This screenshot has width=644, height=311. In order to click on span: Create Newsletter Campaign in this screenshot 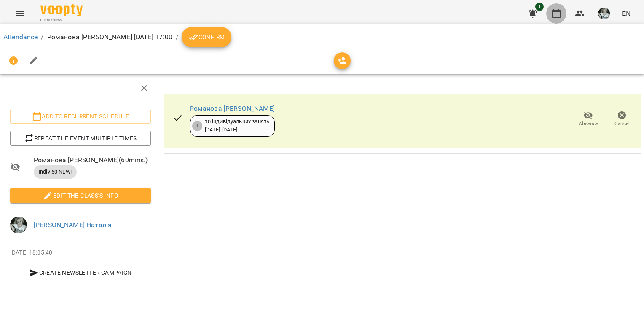, I will do `click(81, 272)`.